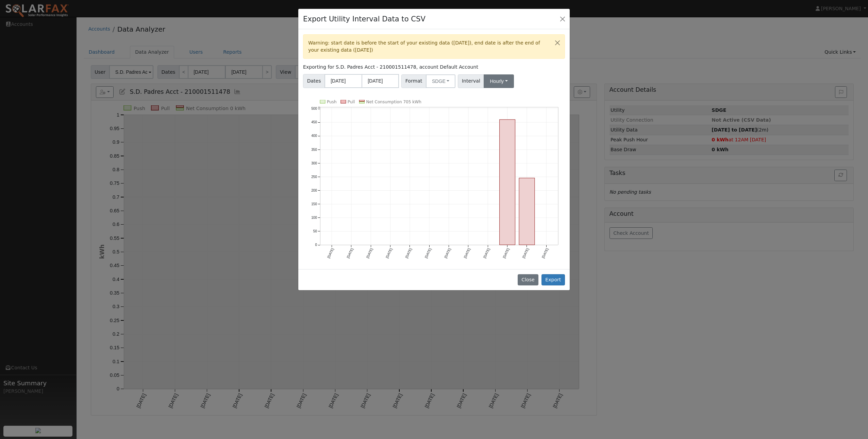 The width and height of the screenshot is (868, 439). I want to click on text: Net Consumption 705 kWh, so click(394, 102).